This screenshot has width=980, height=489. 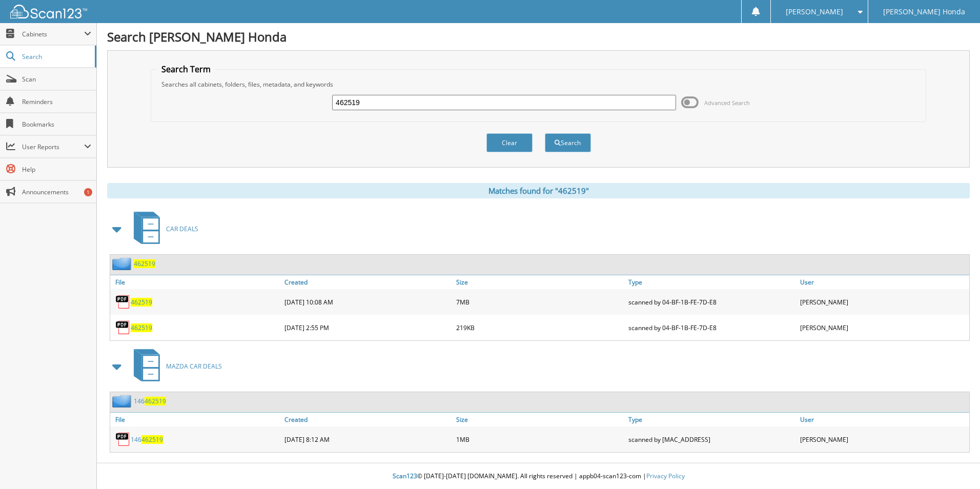 I want to click on a: MAZDA CAR DEALS, so click(x=175, y=366).